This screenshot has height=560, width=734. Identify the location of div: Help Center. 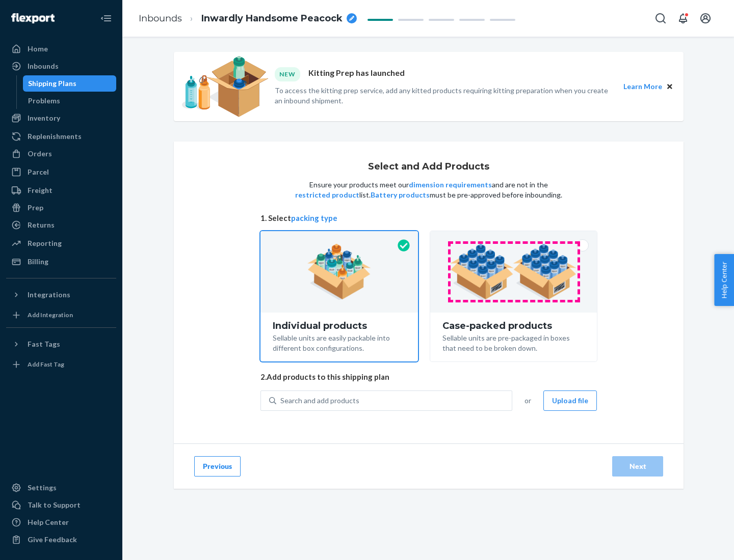
(48, 522).